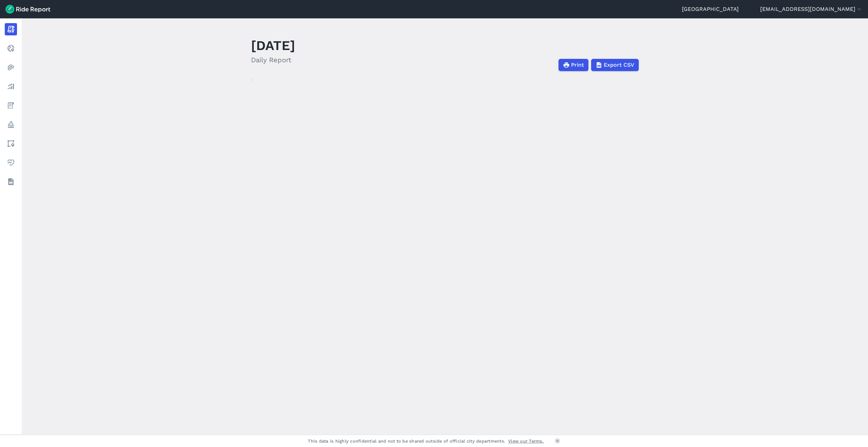 The height and width of the screenshot is (447, 868). I want to click on a: Policy, so click(11, 124).